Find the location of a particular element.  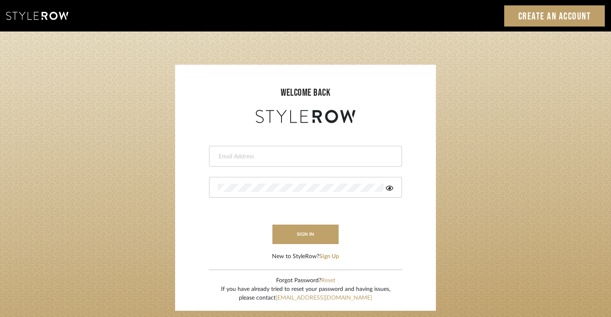

input: Email Address is located at coordinates (304, 156).